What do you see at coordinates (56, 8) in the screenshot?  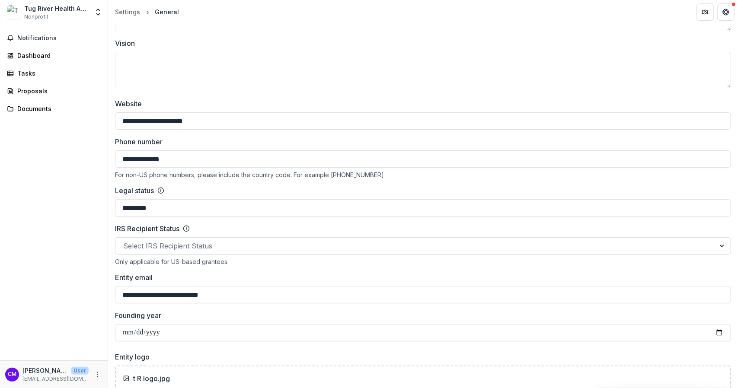 I see `div: Tug River Health Association, Inc.` at bounding box center [56, 8].